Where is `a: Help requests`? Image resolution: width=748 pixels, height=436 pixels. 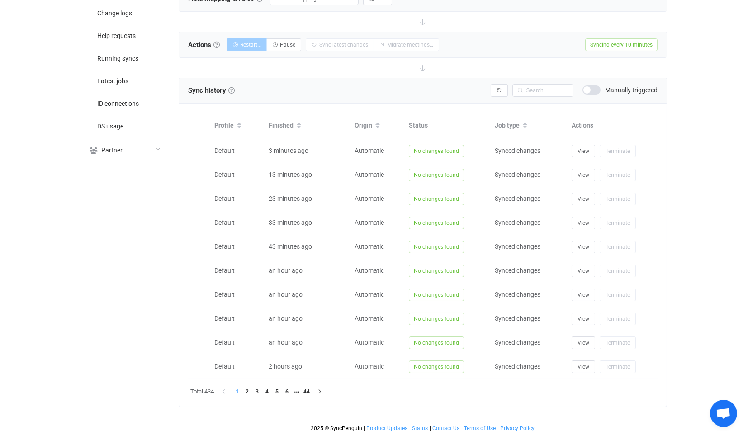
a: Help requests is located at coordinates (124, 35).